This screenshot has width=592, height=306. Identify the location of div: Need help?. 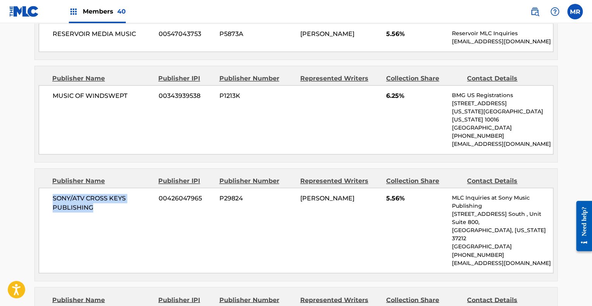
(14, 26).